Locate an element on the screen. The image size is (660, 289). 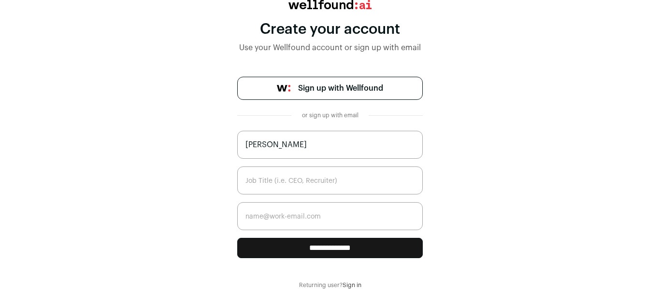
a: Sign in is located at coordinates (352, 285).